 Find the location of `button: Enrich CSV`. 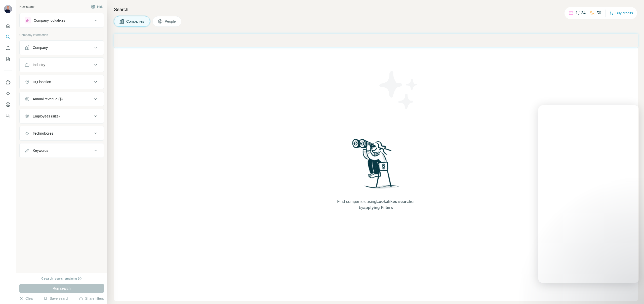

button: Enrich CSV is located at coordinates (8, 48).